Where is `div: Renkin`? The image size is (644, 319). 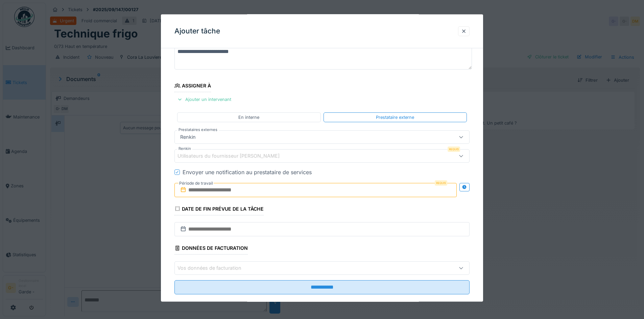
div: Renkin is located at coordinates (188, 137).